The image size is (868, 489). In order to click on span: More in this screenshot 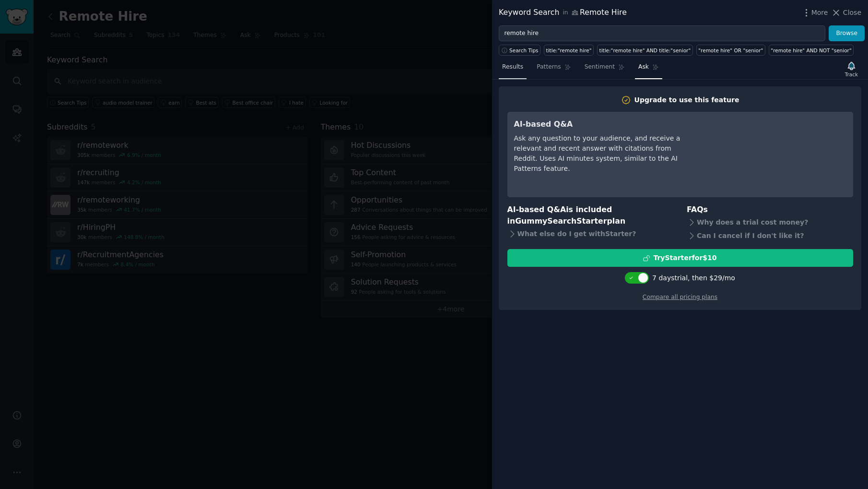, I will do `click(820, 13)`.